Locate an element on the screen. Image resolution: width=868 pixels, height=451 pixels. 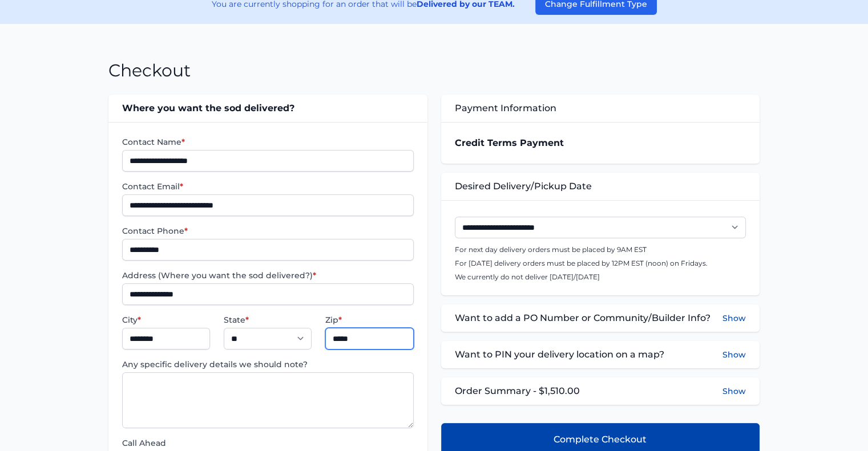
div: Where you want the sod delivered? is located at coordinates (268, 109).